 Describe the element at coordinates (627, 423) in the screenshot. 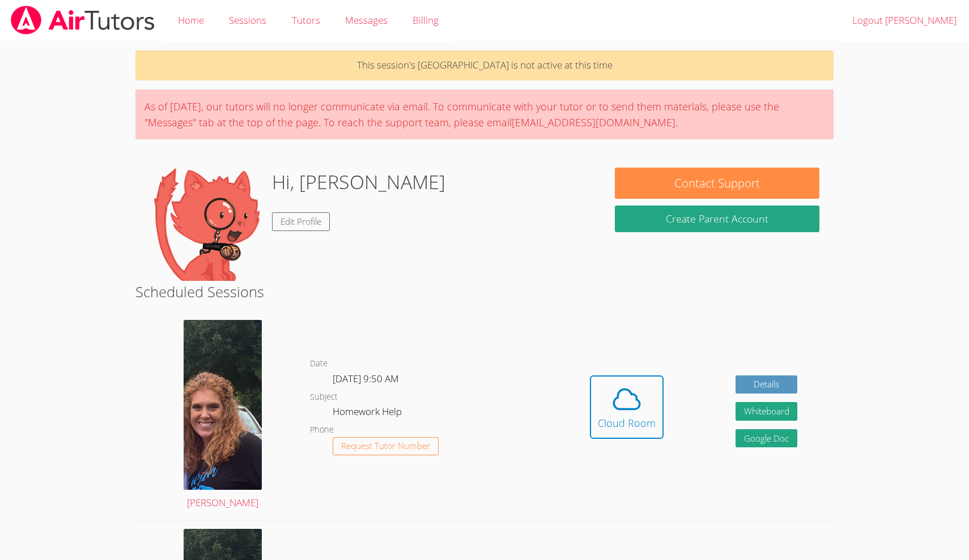

I see `div: Cloud Room` at that location.